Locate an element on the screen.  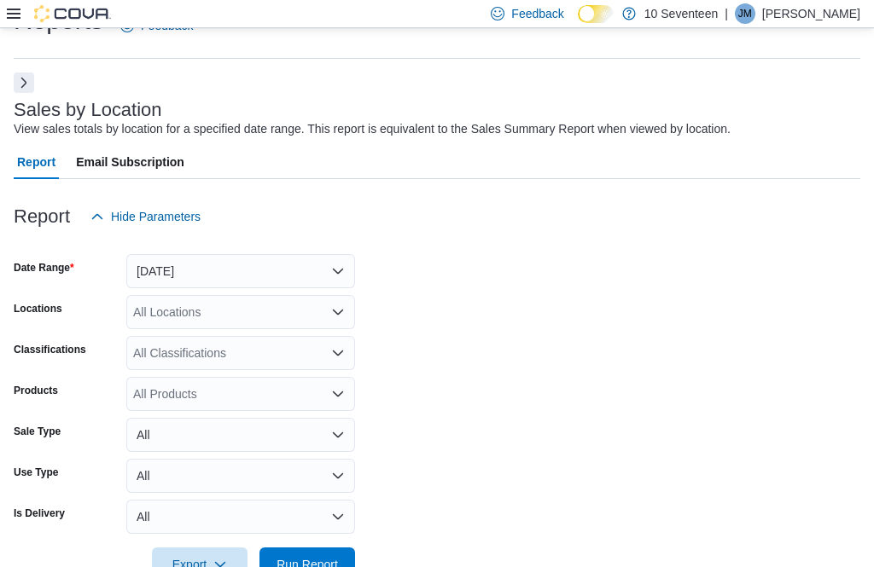
img: Cova is located at coordinates (73, 14).